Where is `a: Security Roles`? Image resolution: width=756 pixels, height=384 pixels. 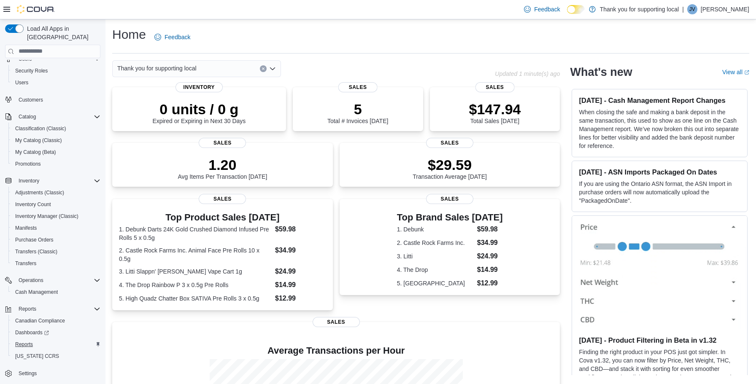
a: Security Roles is located at coordinates (31, 71).